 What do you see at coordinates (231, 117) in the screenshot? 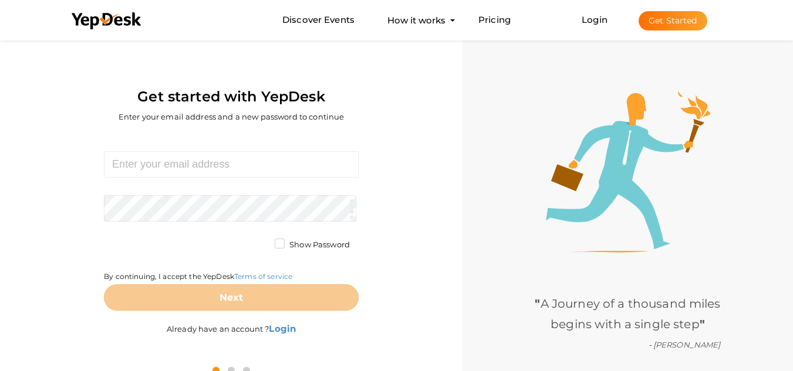
I see `label: Enter your email address and a new password to continue` at bounding box center [231, 117].